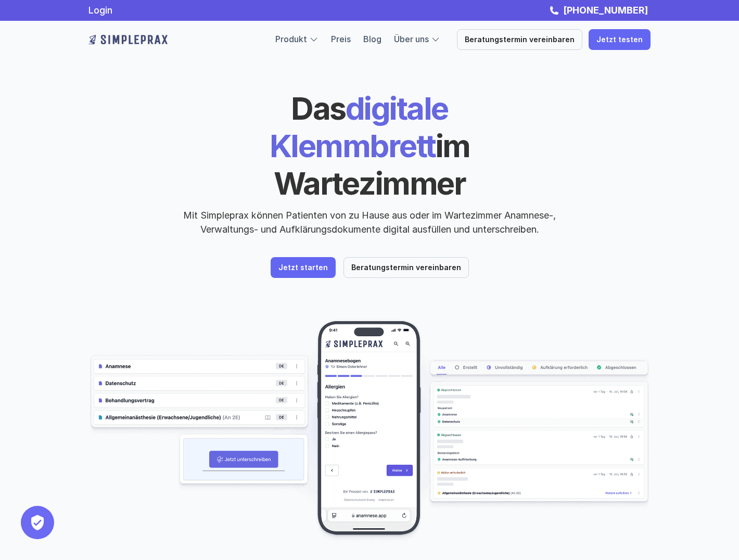 The image size is (739, 560). I want to click on a: Preis, so click(341, 39).